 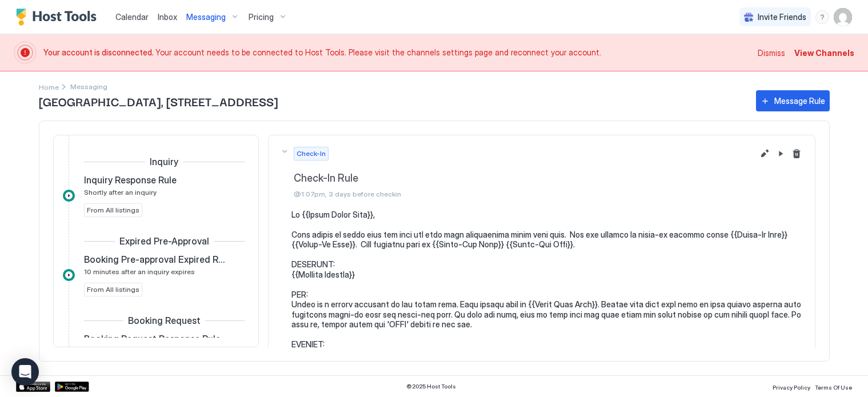 What do you see at coordinates (824, 52) in the screenshot?
I see `div: View Channels` at bounding box center [824, 52].